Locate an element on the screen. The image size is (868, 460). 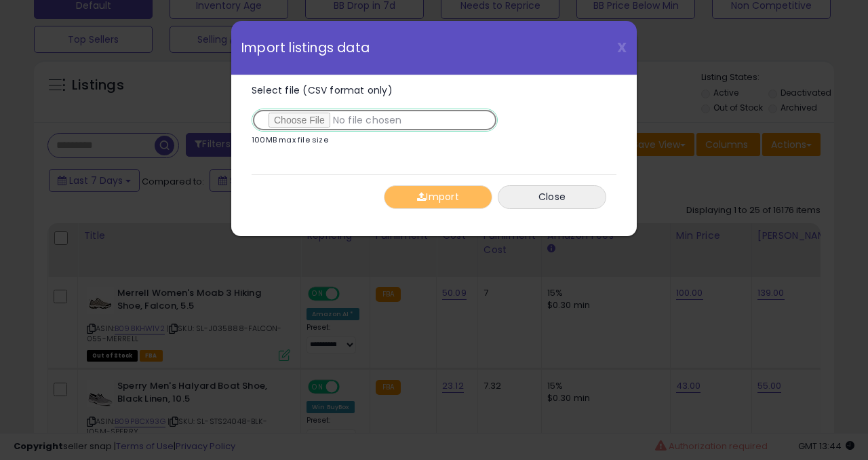
button: Import is located at coordinates (438, 197).